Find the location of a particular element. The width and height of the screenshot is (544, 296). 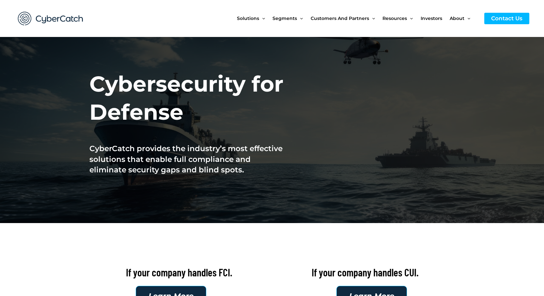

h2: If your company handles CUI. is located at coordinates (365, 272).